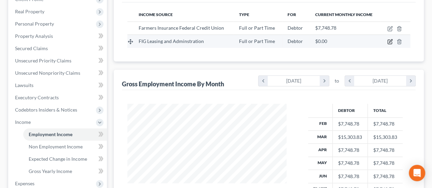 Image resolution: width=432 pixels, height=188 pixels. What do you see at coordinates (156, 14) in the screenshot?
I see `span: Income Source` at bounding box center [156, 14].